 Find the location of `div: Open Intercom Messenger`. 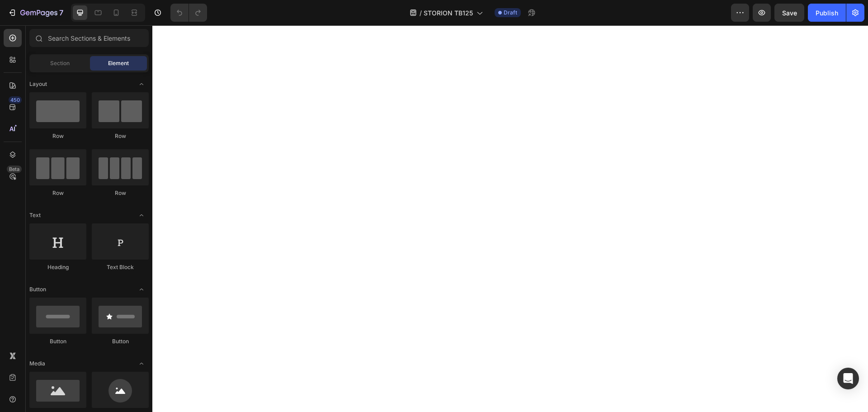

div: Open Intercom Messenger is located at coordinates (848, 378).